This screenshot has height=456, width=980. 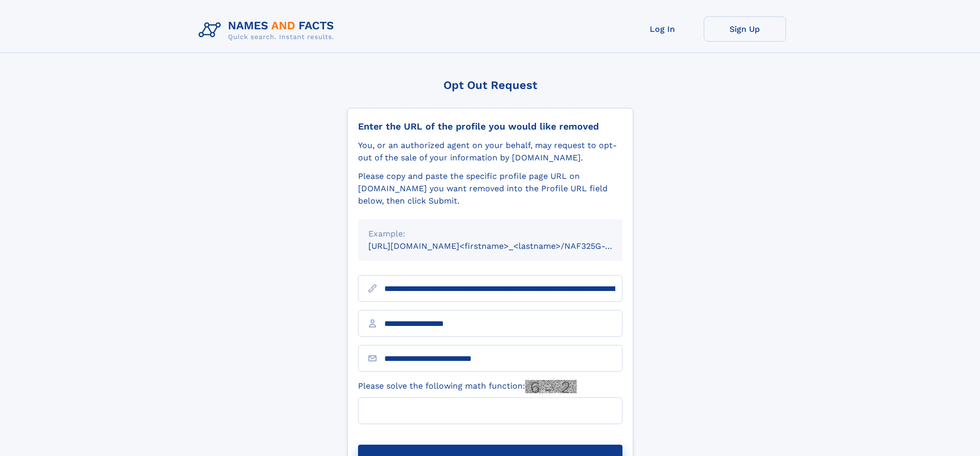 I want to click on div: Example:, so click(x=490, y=234).